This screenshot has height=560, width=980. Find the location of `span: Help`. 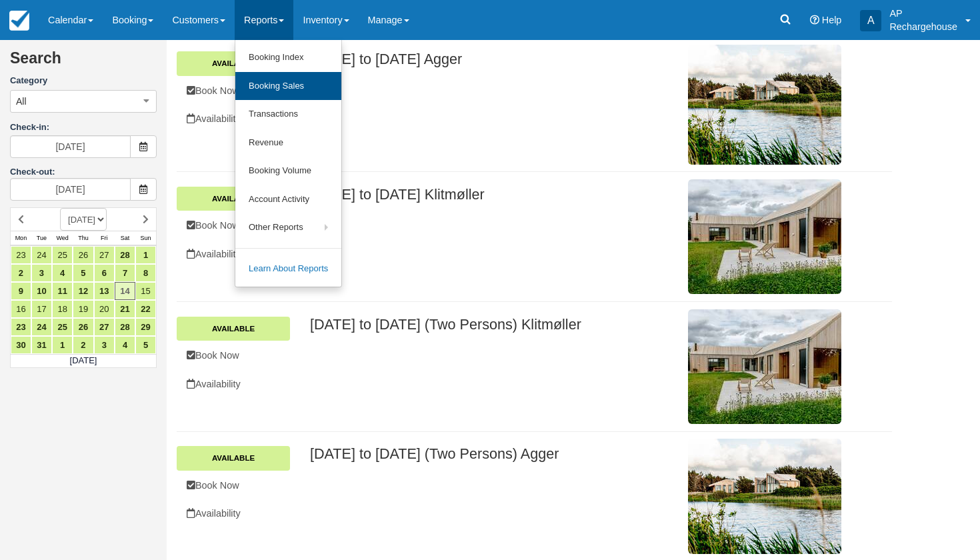

span: Help is located at coordinates (832, 20).